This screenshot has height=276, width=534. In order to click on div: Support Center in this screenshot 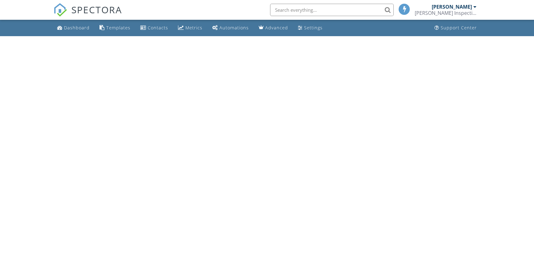, I will do `click(458, 27)`.